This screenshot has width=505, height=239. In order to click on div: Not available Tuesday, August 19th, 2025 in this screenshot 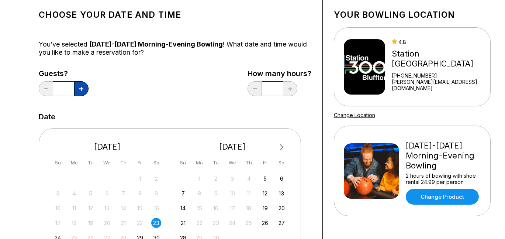, I will do `click(90, 222)`.